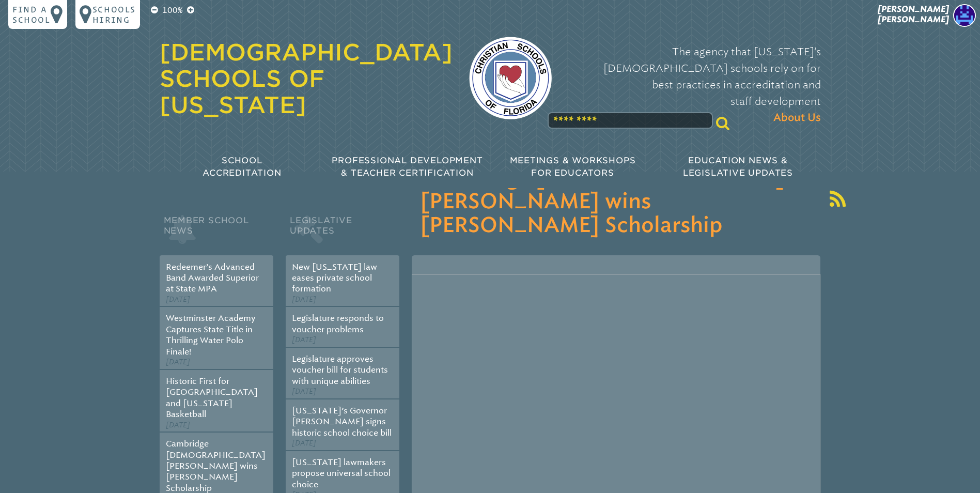 The image size is (980, 493). What do you see at coordinates (211, 335) in the screenshot?
I see `a: Westminster Academy Captures State Title in Thrilling Water Polo Finale!` at bounding box center [211, 335].